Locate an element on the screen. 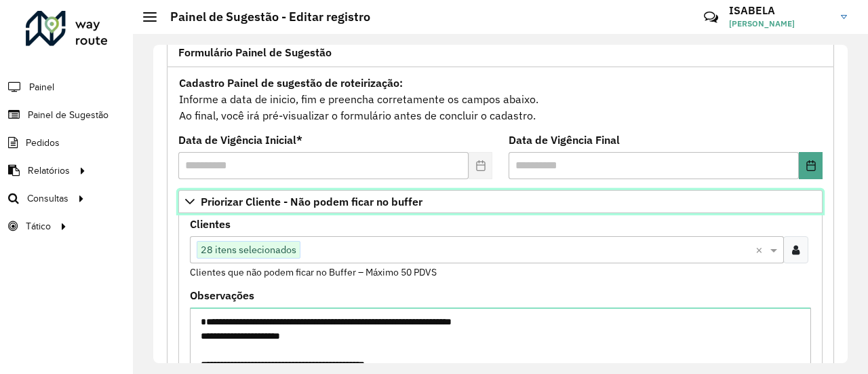 The width and height of the screenshot is (868, 374). span: Consultas is located at coordinates (47, 198).